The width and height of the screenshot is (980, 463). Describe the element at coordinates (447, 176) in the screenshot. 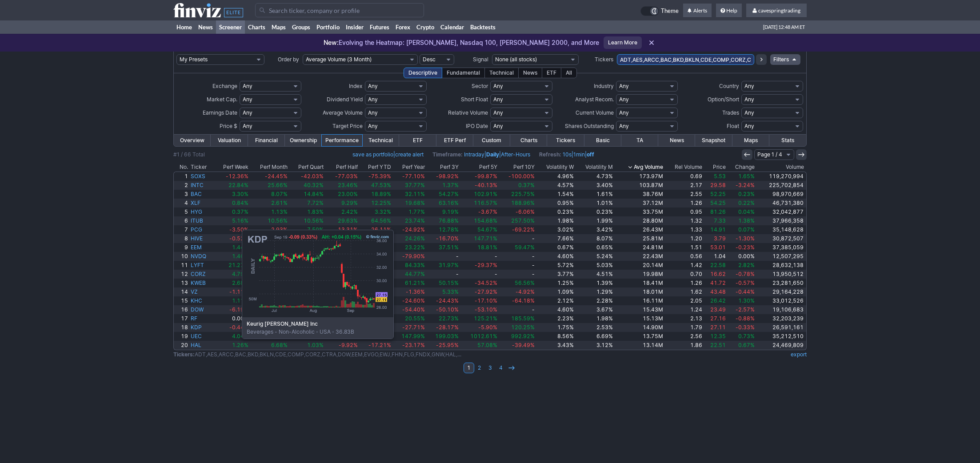

I see `span: -98.92%` at that location.